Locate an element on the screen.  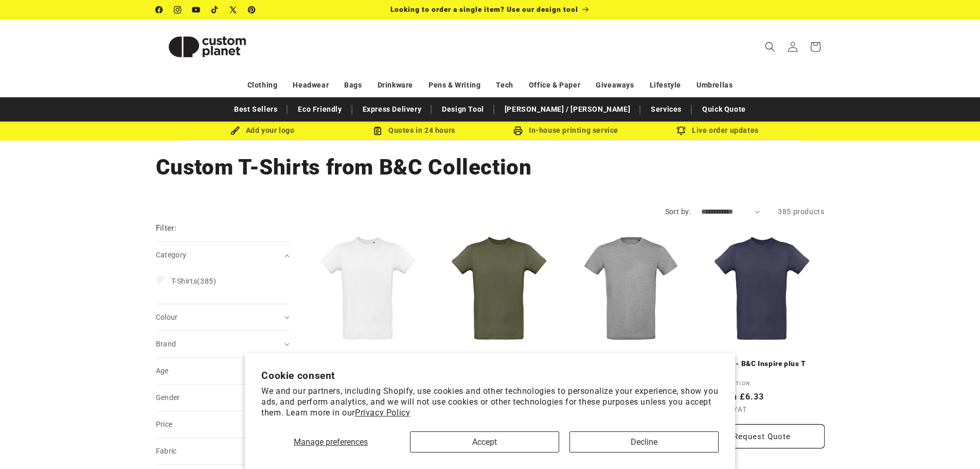
a: Pens & Writing is located at coordinates (454, 85).